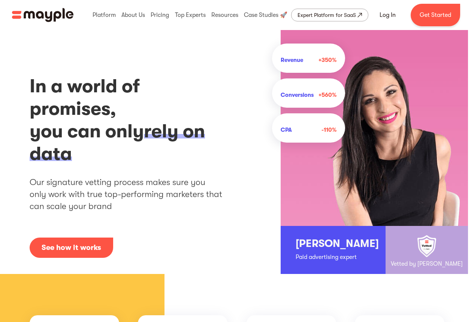 The image size is (474, 322). What do you see at coordinates (71, 247) in the screenshot?
I see `a: open lightbox` at bounding box center [71, 247].